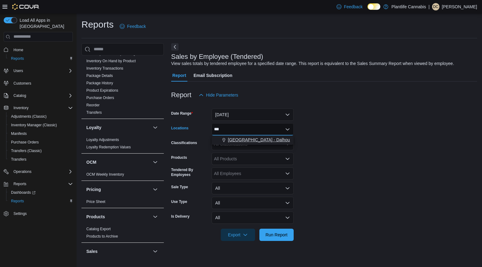  I want to click on label: Products, so click(179, 157).